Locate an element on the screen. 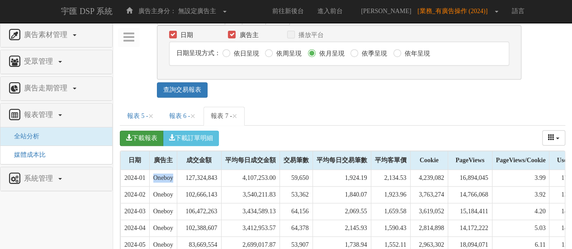 Image resolution: width=572 pixels, height=249 pixels. div: 平均每日成交金額 is located at coordinates (250, 160).